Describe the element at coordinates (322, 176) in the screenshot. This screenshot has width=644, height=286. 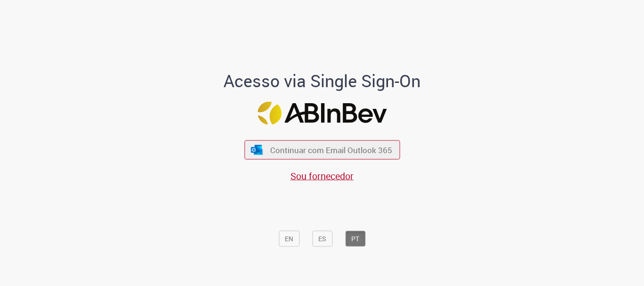
I see `a: Sou fornecedor` at that location.